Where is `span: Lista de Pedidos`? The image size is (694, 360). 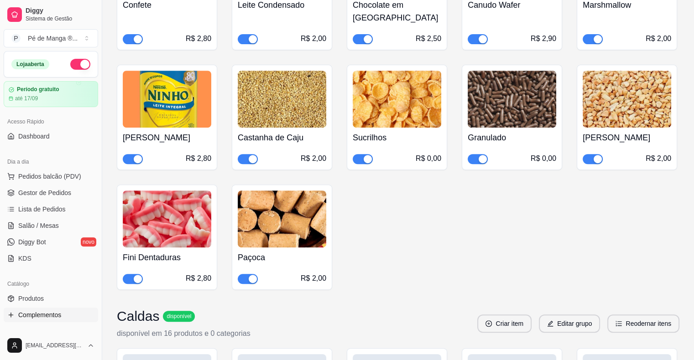
span: Lista de Pedidos is located at coordinates (42, 209).